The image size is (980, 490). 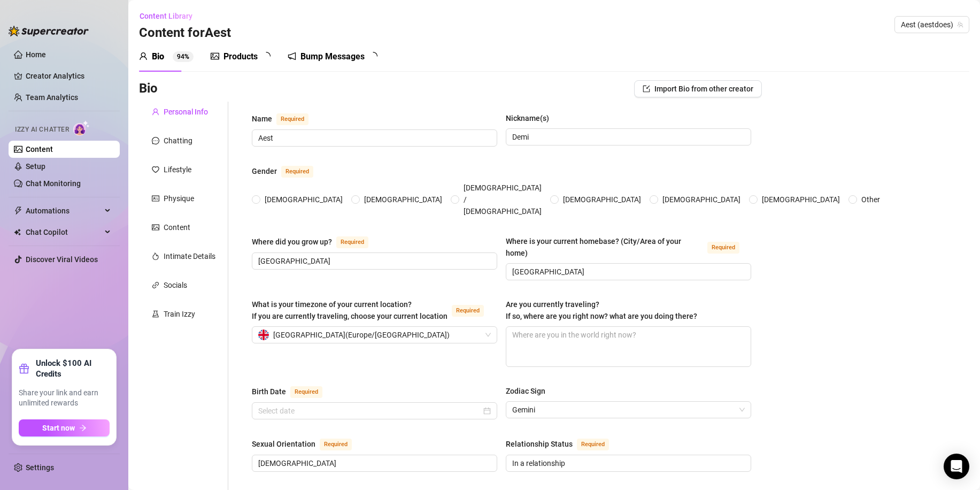 I want to click on a: Creator Analytics, so click(x=68, y=76).